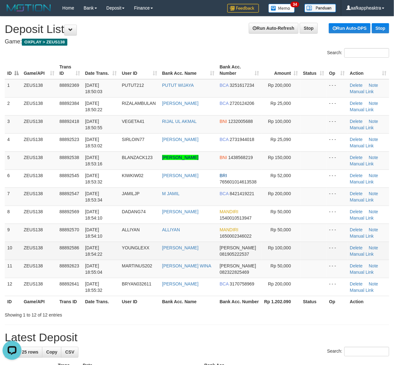 The height and width of the screenshot is (365, 394). Describe the element at coordinates (236, 236) in the screenshot. I see `span: Copy 1650002346022 to clipboard` at that location.